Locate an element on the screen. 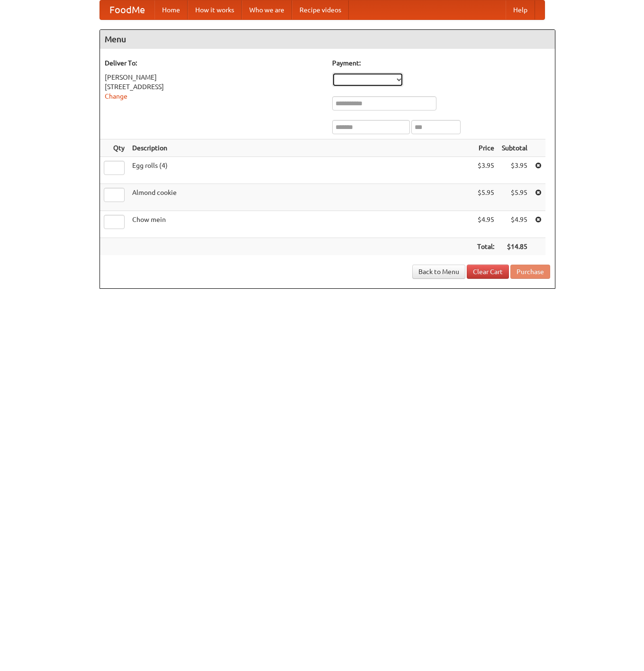  td: Chow mein is located at coordinates (301, 224).